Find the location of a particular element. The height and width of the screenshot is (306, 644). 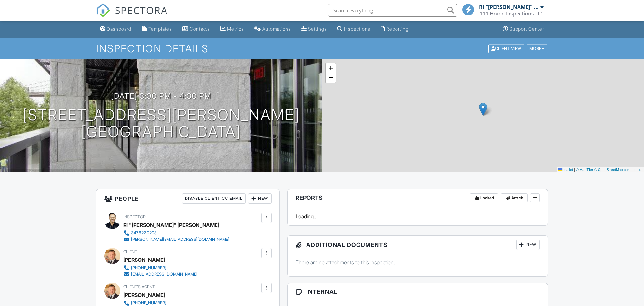

h1: Inspection Details is located at coordinates (322, 48).